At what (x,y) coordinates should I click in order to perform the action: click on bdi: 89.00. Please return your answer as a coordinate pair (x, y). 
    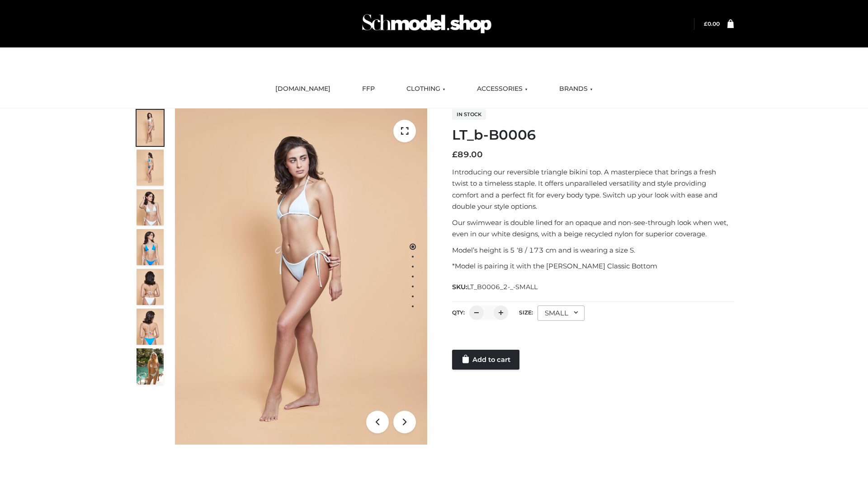
    Looking at the image, I should click on (467, 155).